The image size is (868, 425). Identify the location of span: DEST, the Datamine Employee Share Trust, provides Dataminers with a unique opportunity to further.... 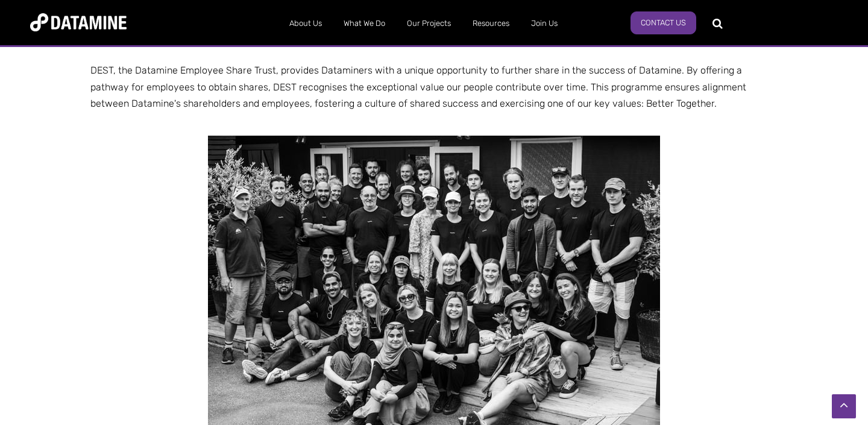
(418, 86).